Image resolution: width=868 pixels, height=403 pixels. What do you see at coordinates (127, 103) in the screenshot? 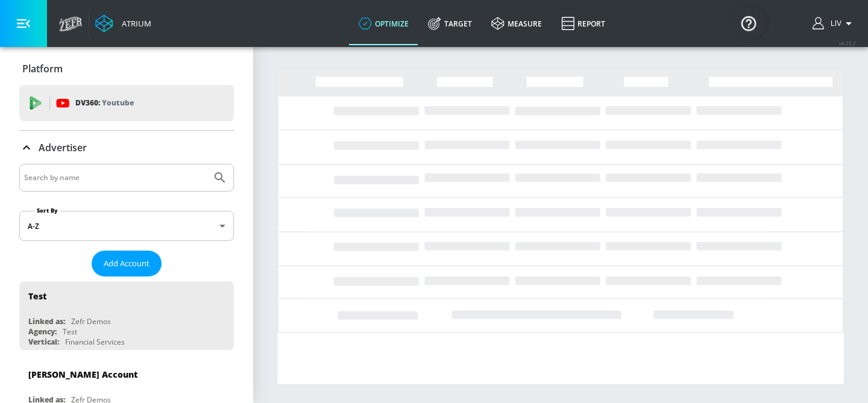
I see `div: DV360: Youtube` at bounding box center [127, 103].